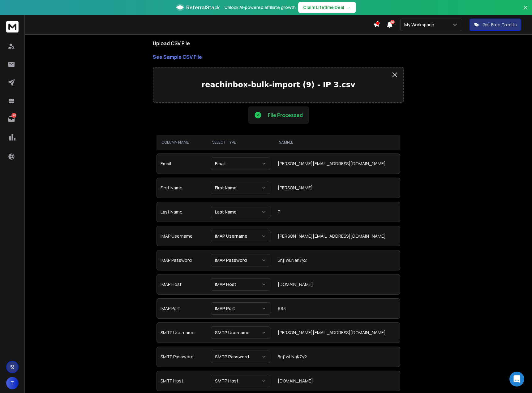 The height and width of the screenshot is (393, 532). Describe the element at coordinates (182, 260) in the screenshot. I see `td: IMAP Password` at that location.